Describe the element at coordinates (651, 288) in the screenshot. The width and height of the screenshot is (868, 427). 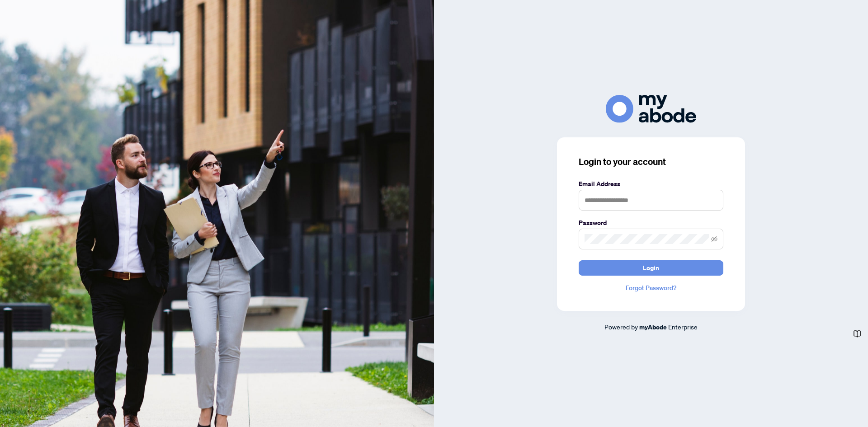
I see `a: Forgot Password?` at that location.